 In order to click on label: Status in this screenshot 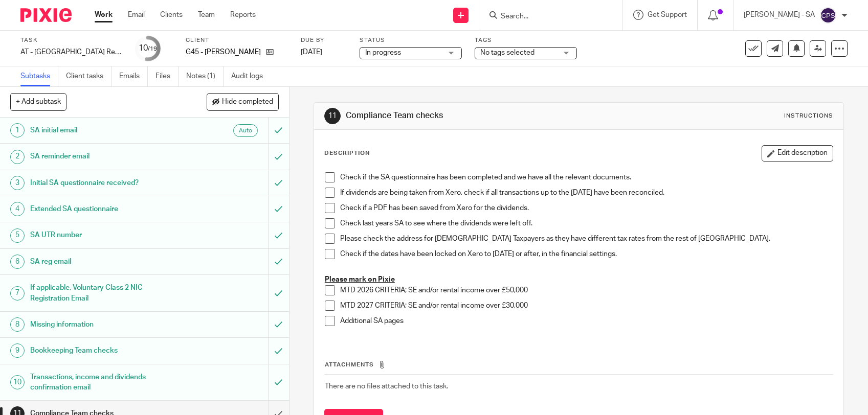, I will do `click(410, 41)`.